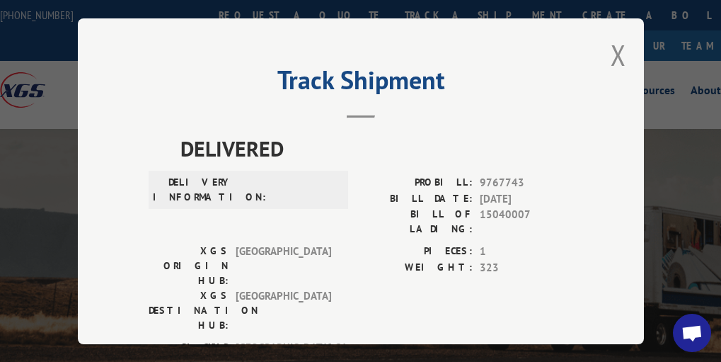 The image size is (721, 362). Describe the element at coordinates (417, 198) in the screenshot. I see `label: BILL DATE:` at that location.